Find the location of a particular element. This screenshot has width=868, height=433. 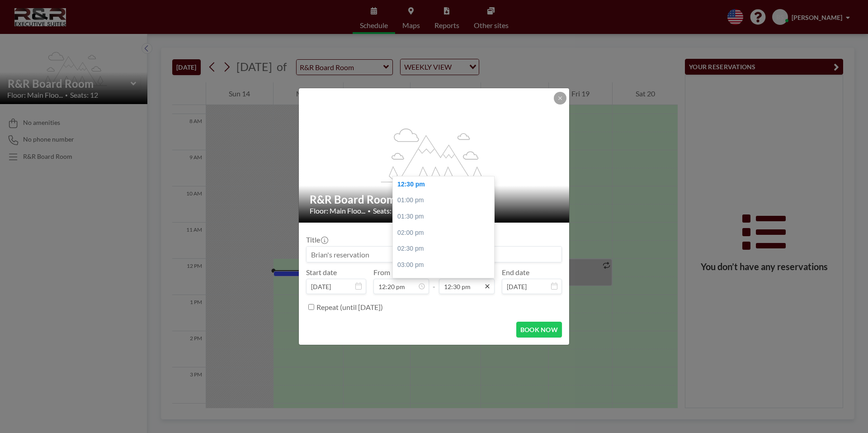

div: 02:30 pm is located at coordinates (445, 249).